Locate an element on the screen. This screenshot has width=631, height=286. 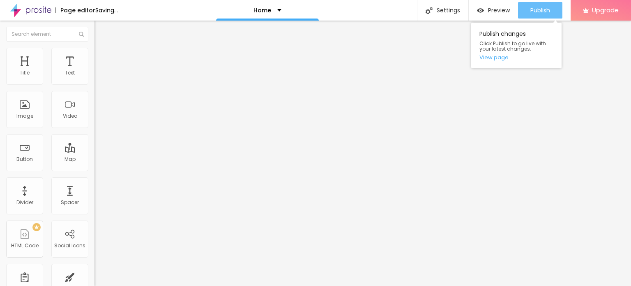
div: Publish changes is located at coordinates (517, 45).